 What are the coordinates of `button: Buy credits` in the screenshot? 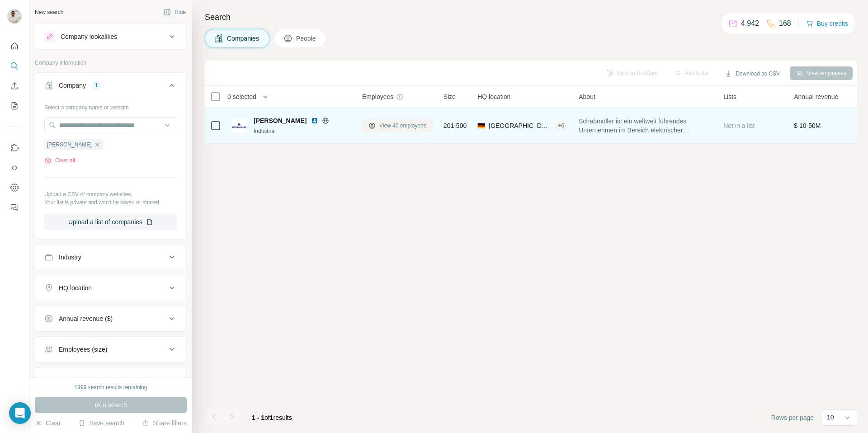 It's located at (827, 24).